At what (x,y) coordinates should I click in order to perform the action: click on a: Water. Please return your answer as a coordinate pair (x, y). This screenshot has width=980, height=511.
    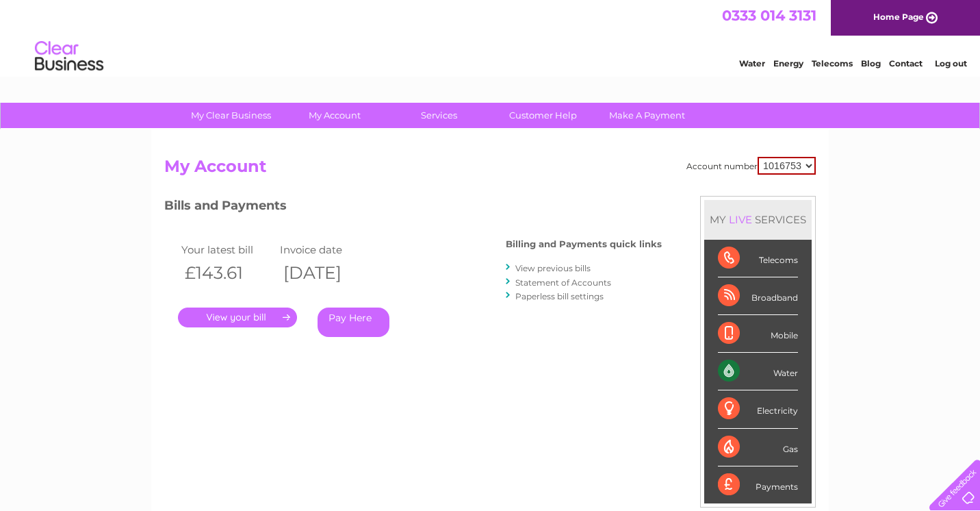
    Looking at the image, I should click on (752, 63).